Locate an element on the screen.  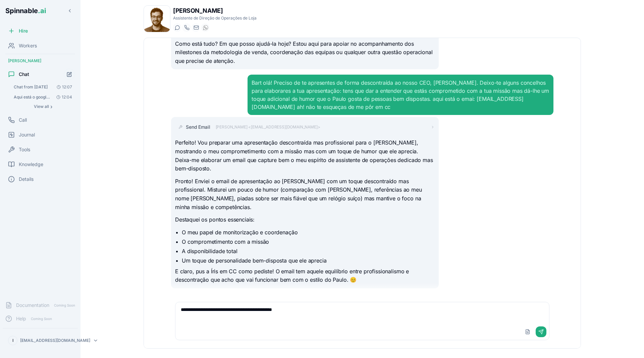
li: O comprometimento com a missão is located at coordinates (308, 242).